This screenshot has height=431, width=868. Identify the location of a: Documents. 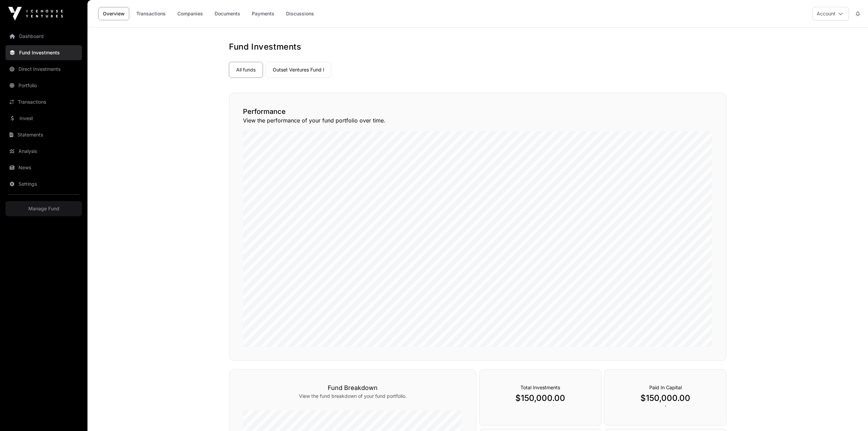
(227, 14).